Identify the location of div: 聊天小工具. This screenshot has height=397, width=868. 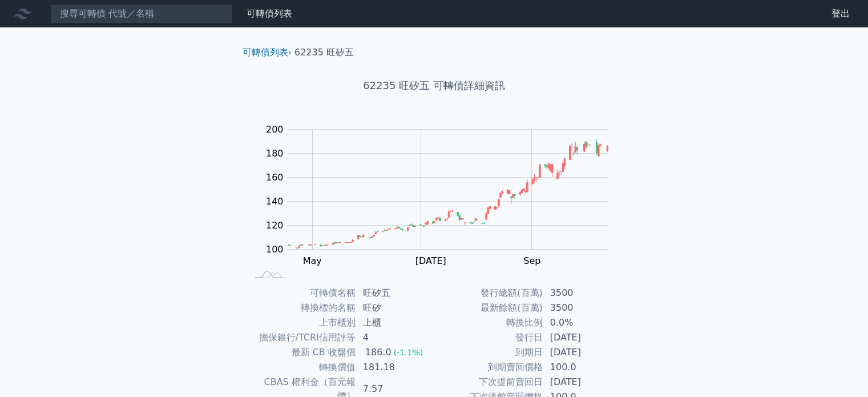
(839, 369).